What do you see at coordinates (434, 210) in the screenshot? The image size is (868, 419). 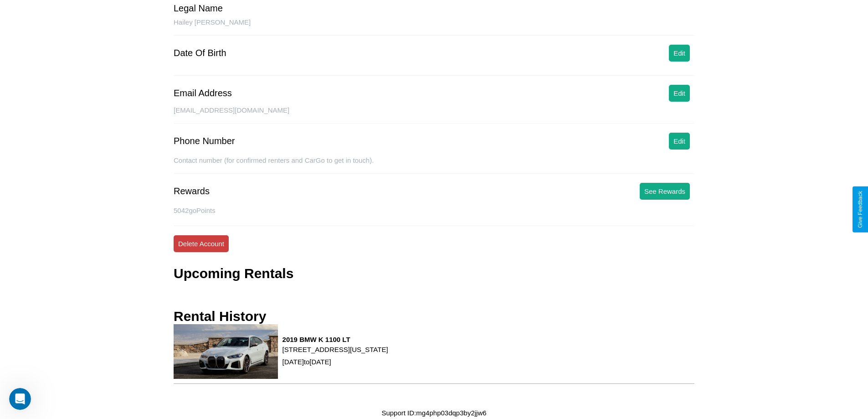 I see `p: 5042 goPoints` at bounding box center [434, 210].